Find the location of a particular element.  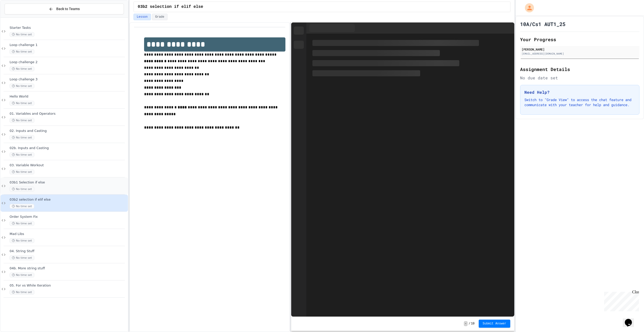

button: Submit Answer is located at coordinates (494, 324).